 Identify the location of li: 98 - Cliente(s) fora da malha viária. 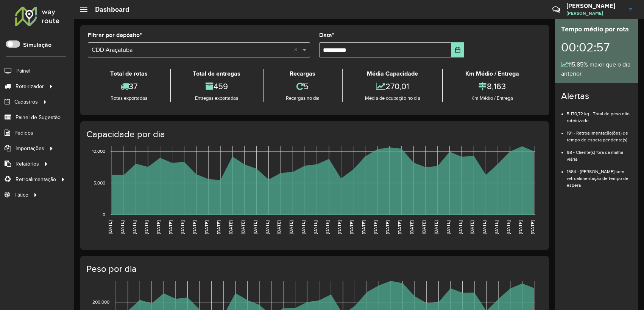
(599, 153).